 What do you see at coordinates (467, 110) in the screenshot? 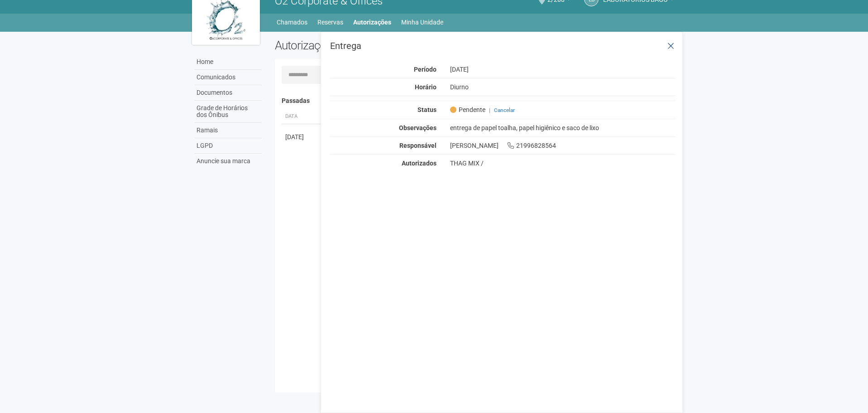
I see `span: Pendente` at bounding box center [467, 110].